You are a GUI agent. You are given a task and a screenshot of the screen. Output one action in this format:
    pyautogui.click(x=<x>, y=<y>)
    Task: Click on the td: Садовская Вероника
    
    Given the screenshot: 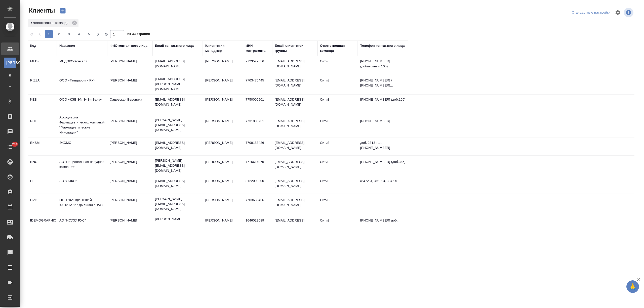 What is the action you would take?
    pyautogui.click(x=130, y=103)
    